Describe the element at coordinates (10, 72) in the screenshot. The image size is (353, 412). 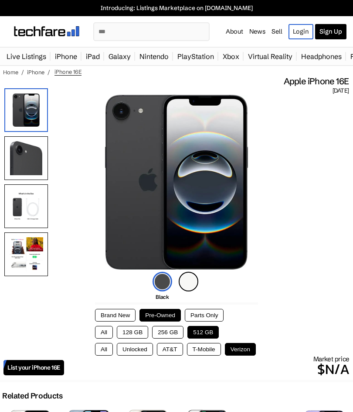
I see `a: Home` at that location.